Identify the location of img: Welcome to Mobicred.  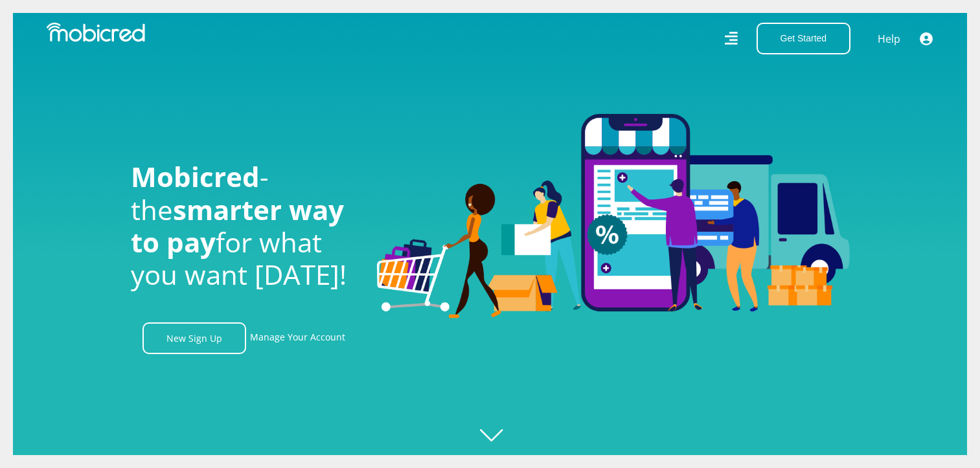
(614, 217).